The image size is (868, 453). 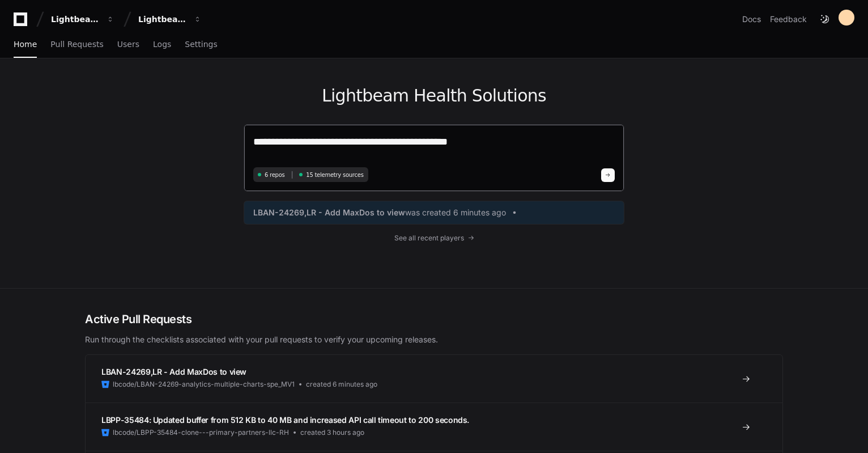 I want to click on a: Pull Requests, so click(x=76, y=45).